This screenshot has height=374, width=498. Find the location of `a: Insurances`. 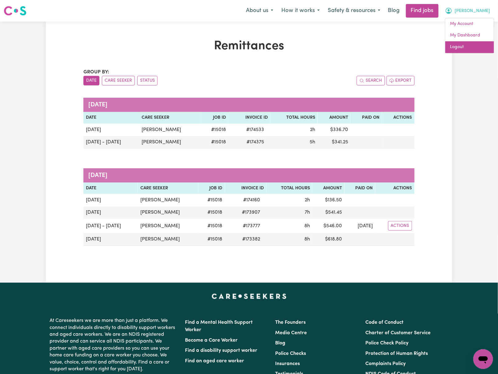

a: Insurances is located at coordinates (288, 364).